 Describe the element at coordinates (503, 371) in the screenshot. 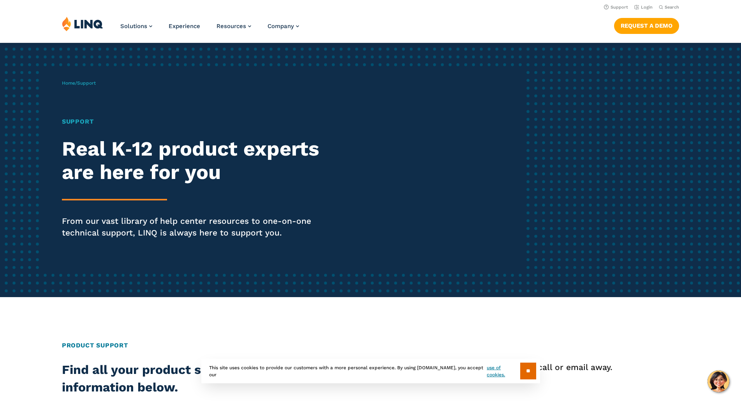

I see `a: use of cookies.` at that location.